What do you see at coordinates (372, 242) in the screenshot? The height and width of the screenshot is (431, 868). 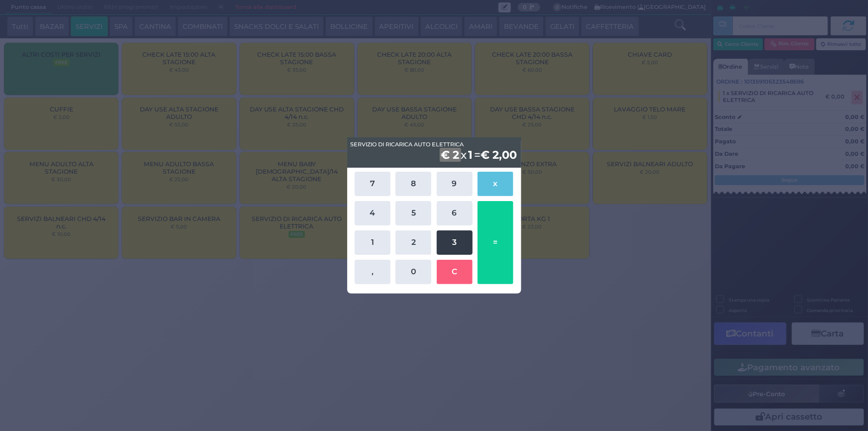 I see `button: 1` at bounding box center [372, 242].